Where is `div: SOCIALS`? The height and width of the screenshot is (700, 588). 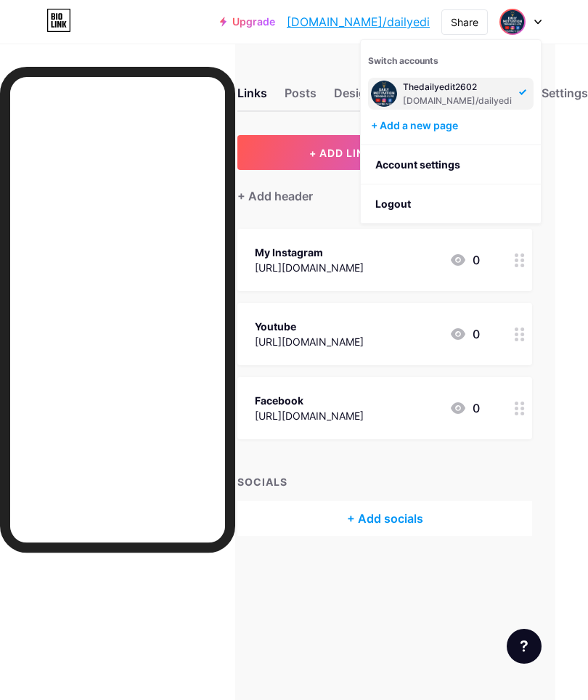
div: SOCIALS is located at coordinates (385, 482).